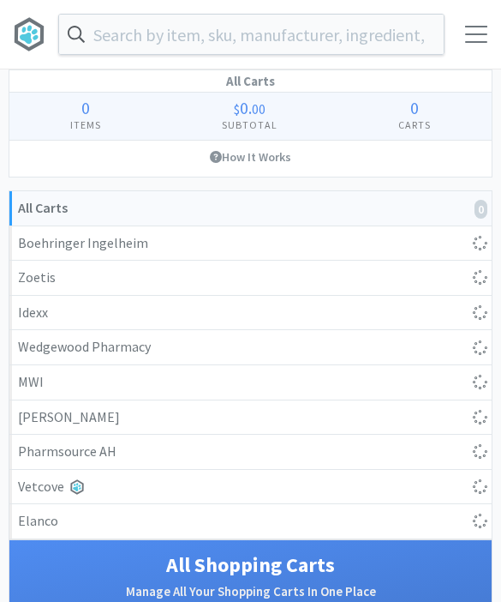 This screenshot has width=501, height=602. What do you see at coordinates (250, 347) in the screenshot?
I see `div: Wedgewood Pharmacy` at bounding box center [250, 347].